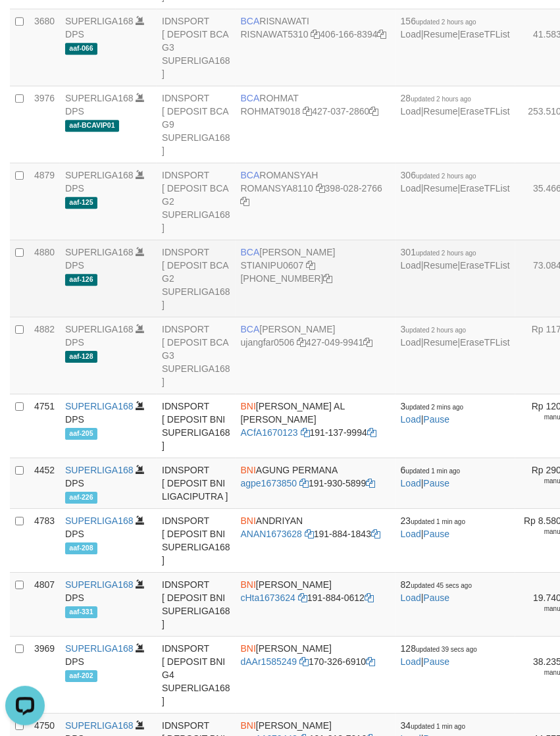 The height and width of the screenshot is (736, 560). Describe the element at coordinates (304, 661) in the screenshot. I see `a: Copy dAAr1585249 to clipboard` at that location.